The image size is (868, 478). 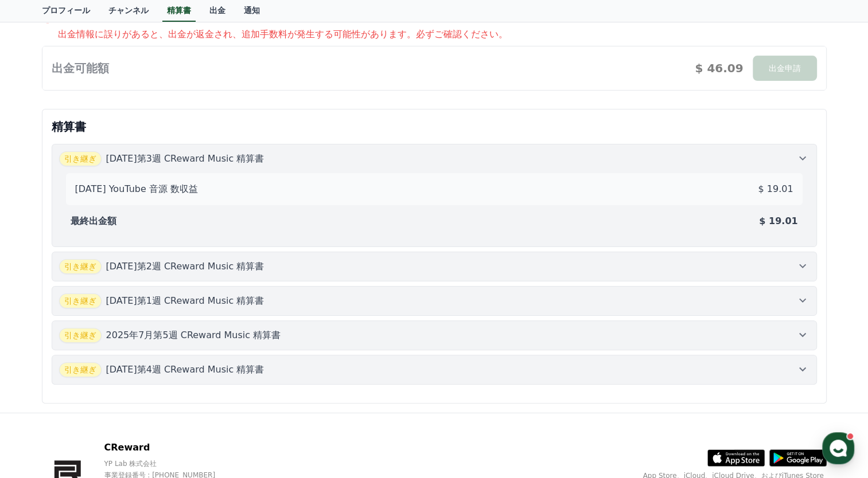 What do you see at coordinates (39, 377) in the screenshot?
I see `a: Home` at bounding box center [39, 377].